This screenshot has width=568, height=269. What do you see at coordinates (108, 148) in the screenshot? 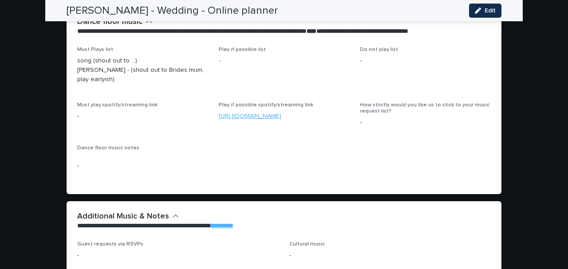
I see `span: Dance floor music notes` at bounding box center [108, 148].